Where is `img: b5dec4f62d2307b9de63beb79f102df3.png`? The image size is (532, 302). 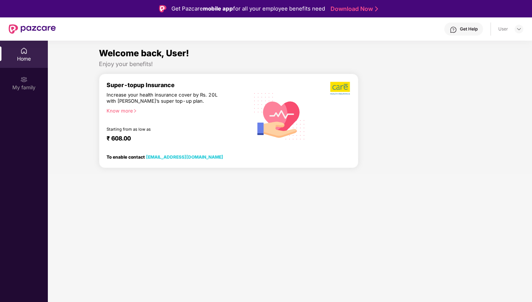
img: b5dec4f62d2307b9de63beb79f102df3.png is located at coordinates (341, 88).